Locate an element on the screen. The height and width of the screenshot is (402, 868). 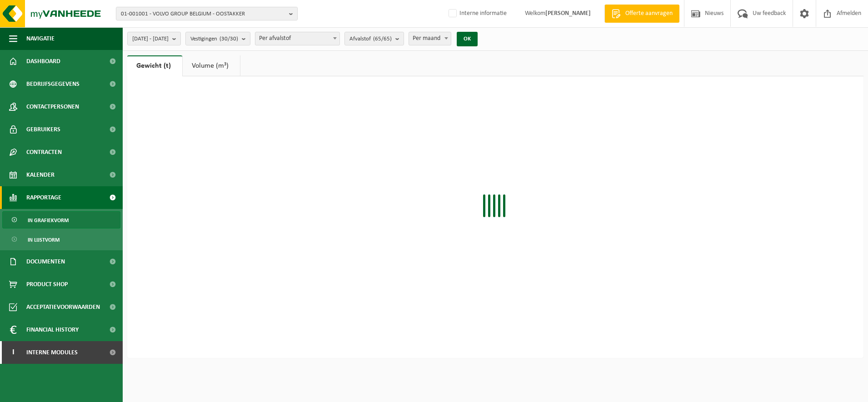
span: I is located at coordinates (13, 353).